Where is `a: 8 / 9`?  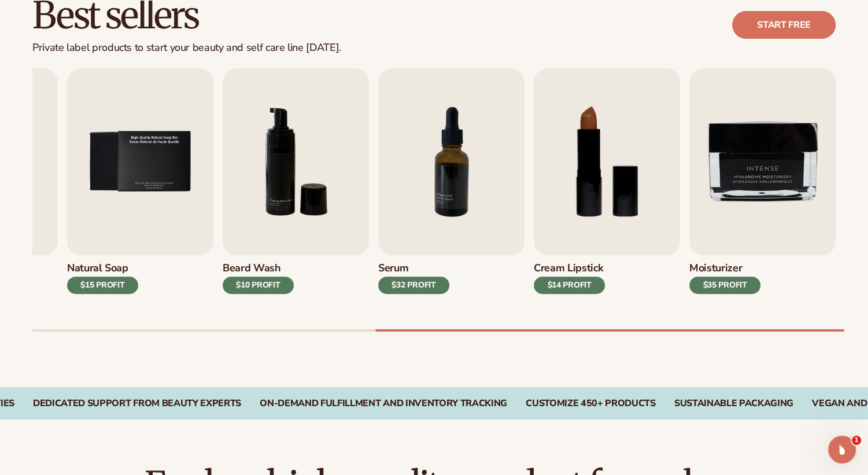 a: 8 / 9 is located at coordinates (607, 189).